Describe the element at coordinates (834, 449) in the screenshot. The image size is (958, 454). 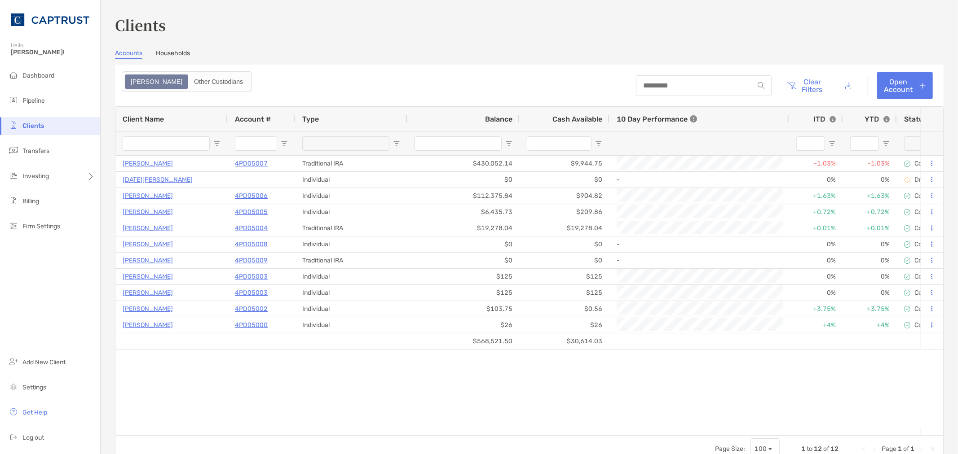
I see `span: 12` at that location.